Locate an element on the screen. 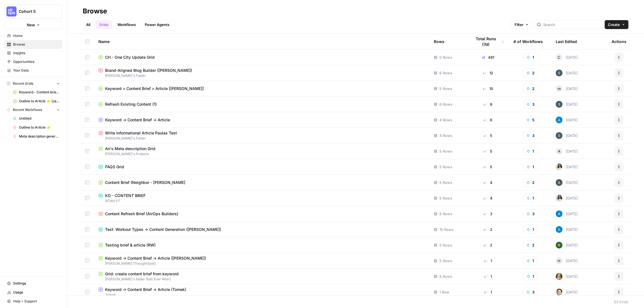  span: Outline to Article ⭐️ is located at coordinates (40, 128).